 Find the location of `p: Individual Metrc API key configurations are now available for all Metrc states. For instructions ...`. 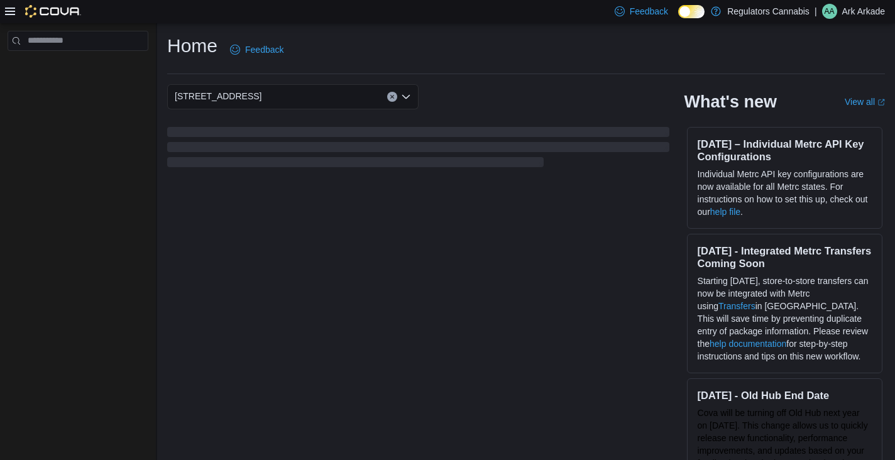

p: Individual Metrc API key configurations are now available for all Metrc states. For instructions ... is located at coordinates (785, 193).